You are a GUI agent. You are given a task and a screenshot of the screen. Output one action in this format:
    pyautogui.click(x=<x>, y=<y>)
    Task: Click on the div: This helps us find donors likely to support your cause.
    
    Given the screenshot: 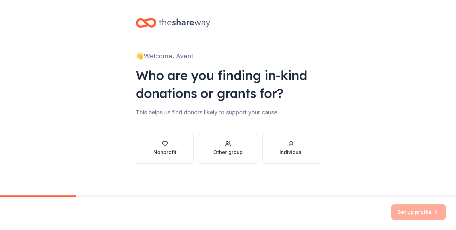 What is the action you would take?
    pyautogui.click(x=228, y=112)
    